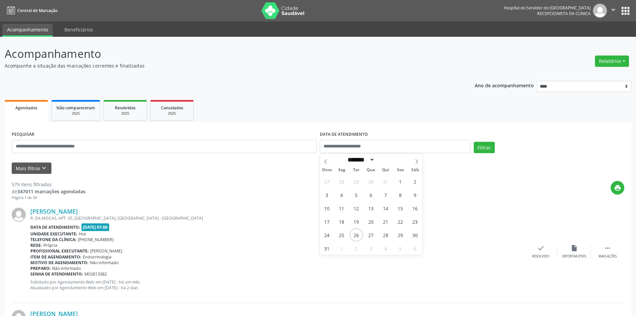  I want to click on button: print, so click(618, 187).